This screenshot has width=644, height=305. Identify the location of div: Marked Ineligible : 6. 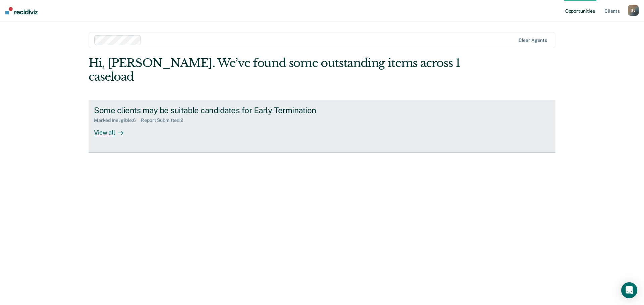
(118, 120).